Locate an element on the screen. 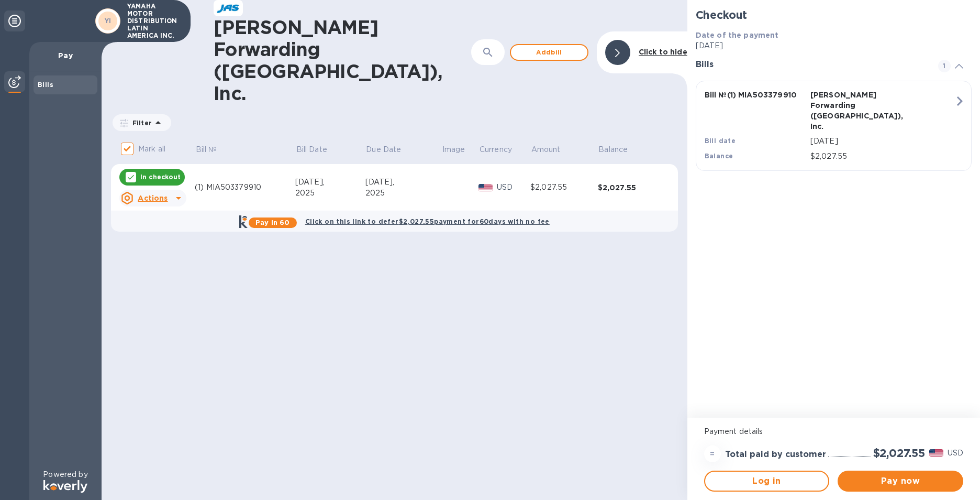 This screenshot has width=980, height=500. p: Balance is located at coordinates (613, 149).